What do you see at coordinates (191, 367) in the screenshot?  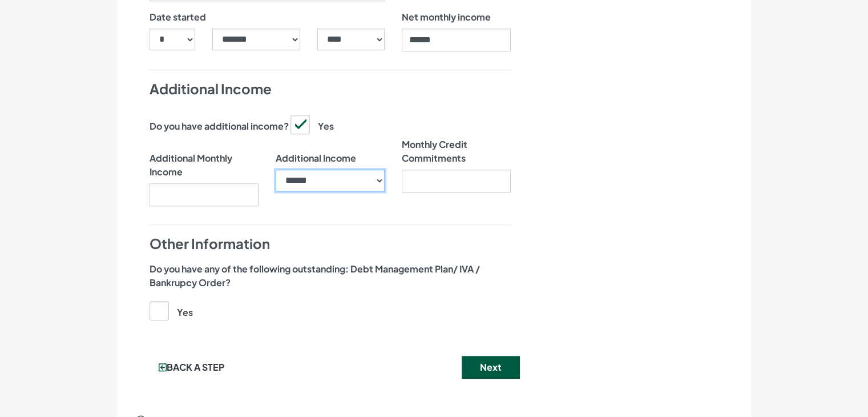 I see `button: Back a step` at bounding box center [191, 367].